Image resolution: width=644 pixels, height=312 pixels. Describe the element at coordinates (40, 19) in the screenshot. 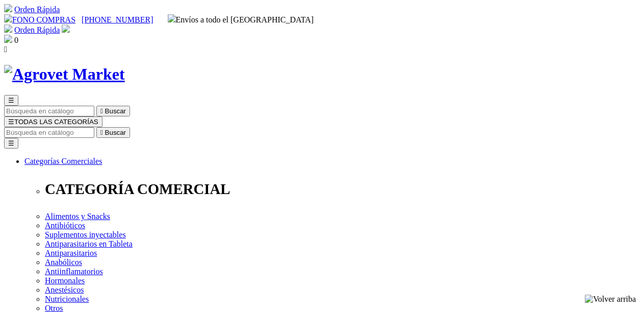

I see `a: FONO COMPRAS` at that location.